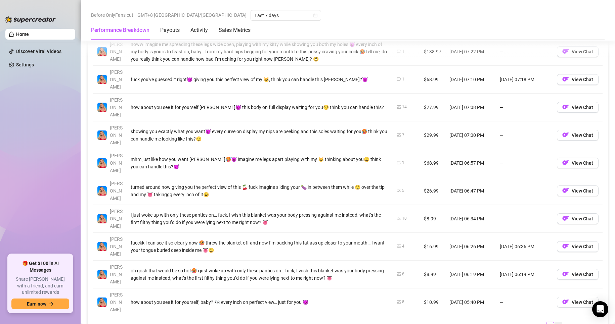 The width and height of the screenshot is (615, 324). What do you see at coordinates (403, 135) in the screenshot?
I see `div: 7` at bounding box center [403, 135].